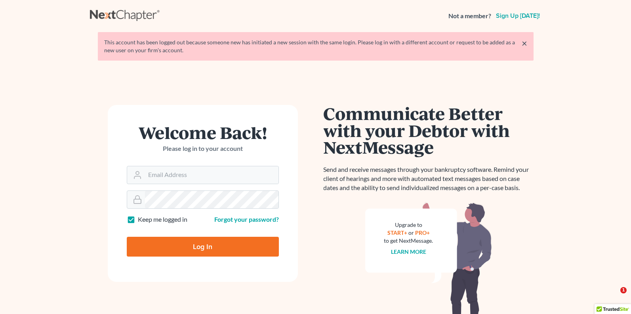  Describe the element at coordinates (203, 247) in the screenshot. I see `input: Log In` at that location.